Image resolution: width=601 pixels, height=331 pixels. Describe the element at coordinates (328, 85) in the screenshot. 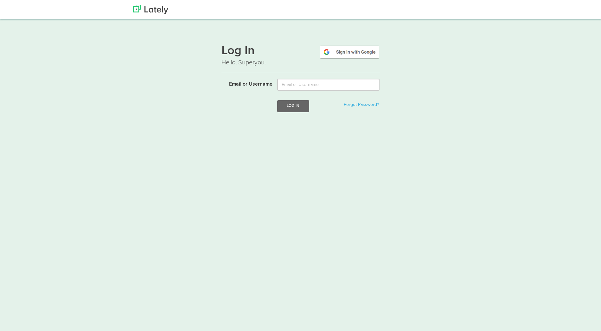

I see `input: Email or Username` at that location.